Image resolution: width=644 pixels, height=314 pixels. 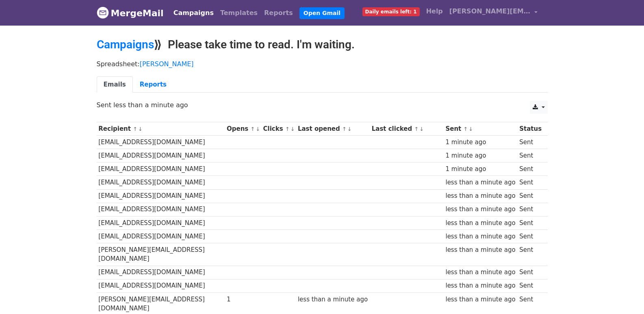 What do you see at coordinates (321, 13) in the screenshot?
I see `a: Open Gmail` at bounding box center [321, 13].